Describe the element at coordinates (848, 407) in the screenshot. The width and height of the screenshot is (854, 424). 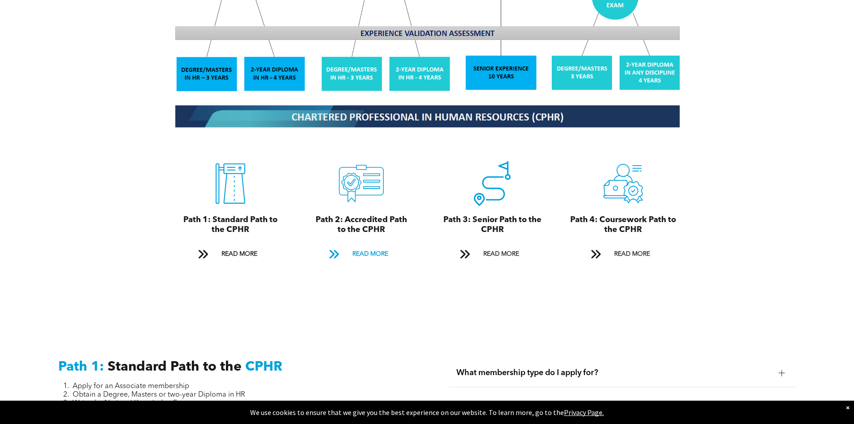
I see `div: Dismiss notification` at that location.